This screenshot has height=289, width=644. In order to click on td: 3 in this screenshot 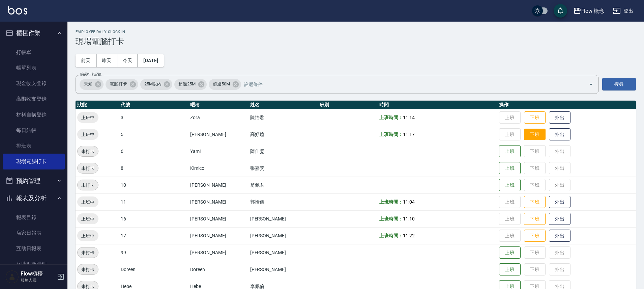, I will do `click(154, 117)`.